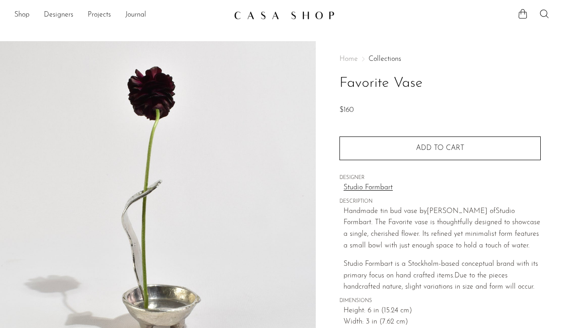 The height and width of the screenshot is (328, 564). I want to click on nav: Breadcrumbs, so click(440, 59).